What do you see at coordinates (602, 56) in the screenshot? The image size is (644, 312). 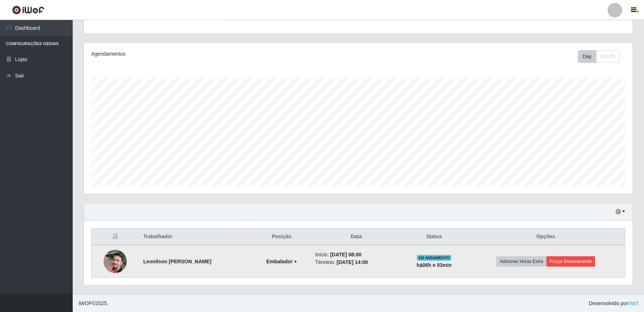 I see `div: Toolbar with button groups` at bounding box center [602, 56].